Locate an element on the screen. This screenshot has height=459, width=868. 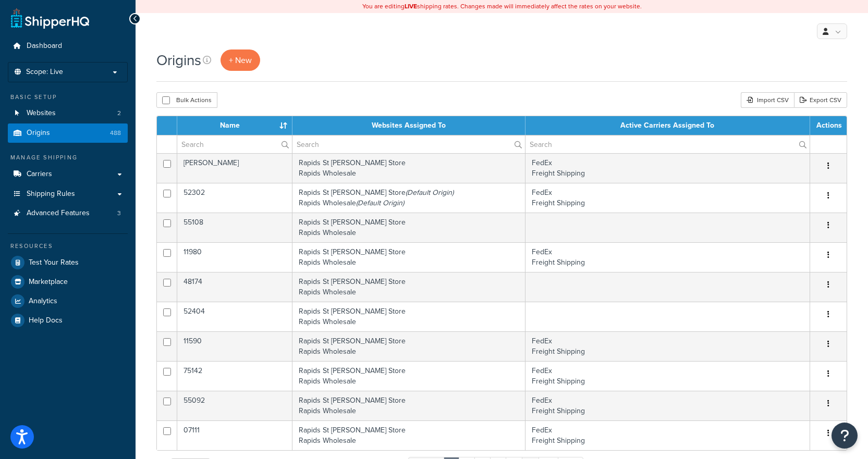
div: Basic Setup is located at coordinates (68, 97).